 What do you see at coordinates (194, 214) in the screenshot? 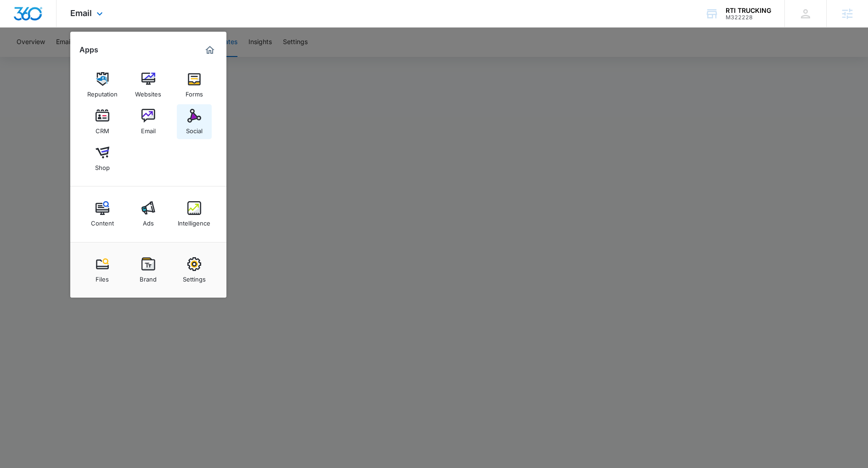
I see `a: Intelligence` at bounding box center [194, 214].